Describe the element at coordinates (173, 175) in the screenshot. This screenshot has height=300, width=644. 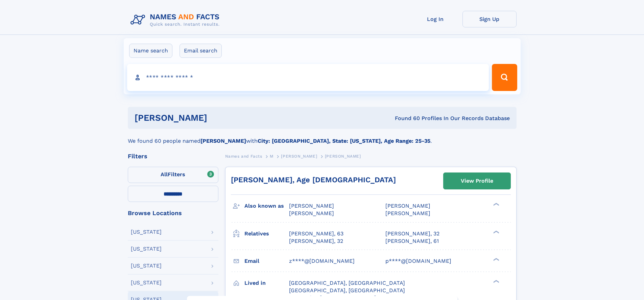
I see `label: Filters` at that location.